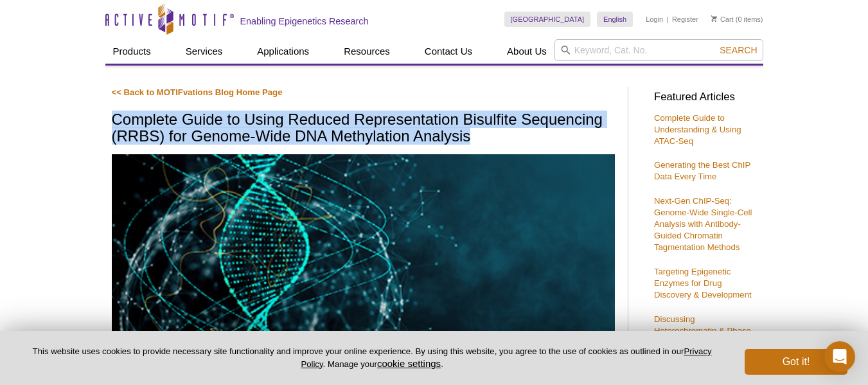 The image size is (868, 385). Describe the element at coordinates (305, 21) in the screenshot. I see `h2: Enabling Epigenetics Research` at that location.